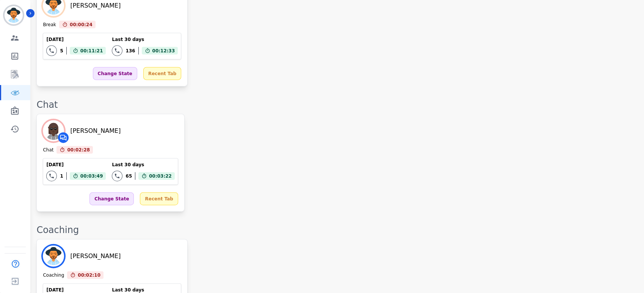 The height and width of the screenshot is (293, 644). What do you see at coordinates (128, 175) in the screenshot?
I see `div: 65` at bounding box center [128, 175].